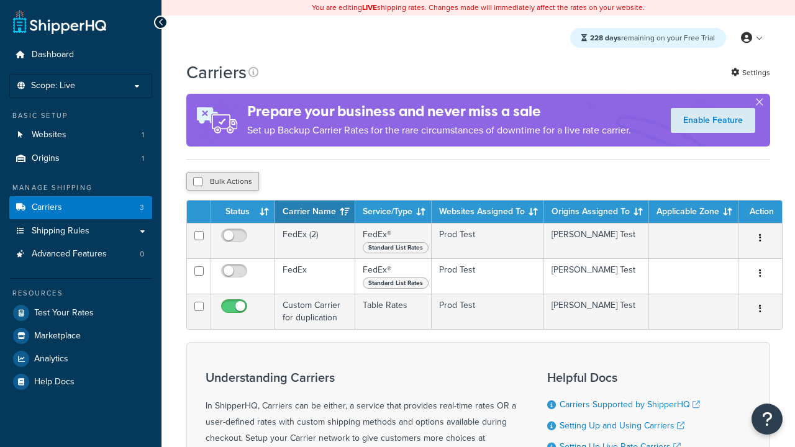  I want to click on span: Analytics, so click(51, 359).